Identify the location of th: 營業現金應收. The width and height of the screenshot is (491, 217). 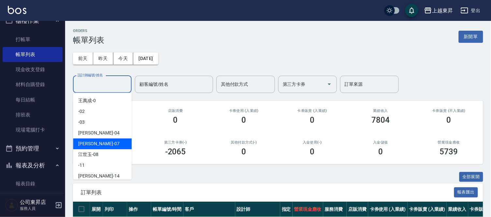
(308, 209).